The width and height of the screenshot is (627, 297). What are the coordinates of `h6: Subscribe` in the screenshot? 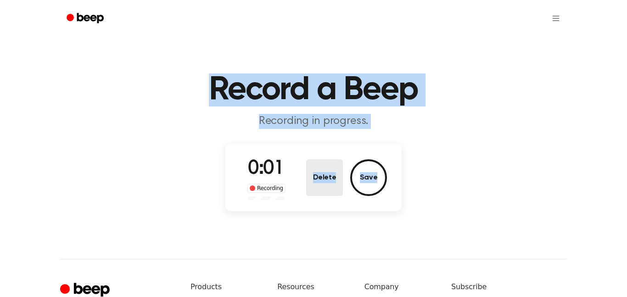 It's located at (509, 287).